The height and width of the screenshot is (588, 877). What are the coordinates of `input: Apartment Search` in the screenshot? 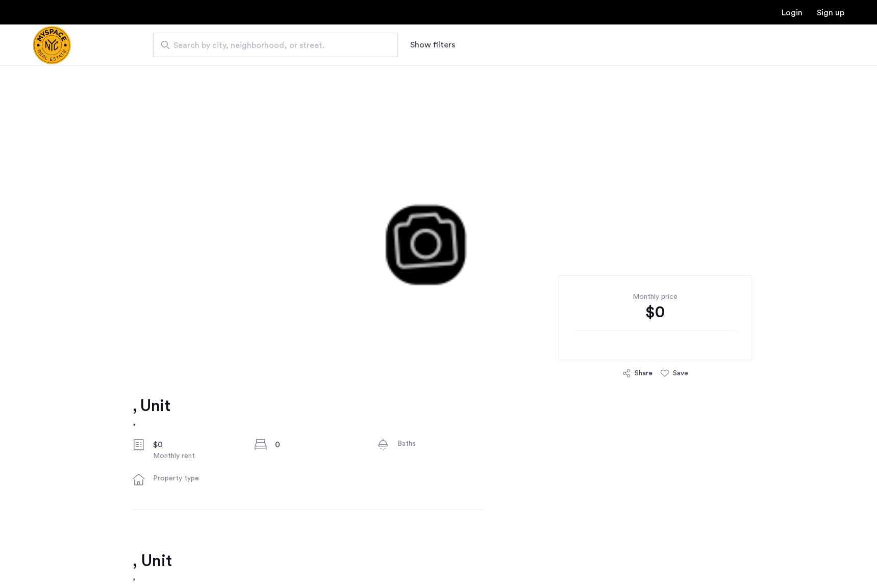 It's located at (275, 45).